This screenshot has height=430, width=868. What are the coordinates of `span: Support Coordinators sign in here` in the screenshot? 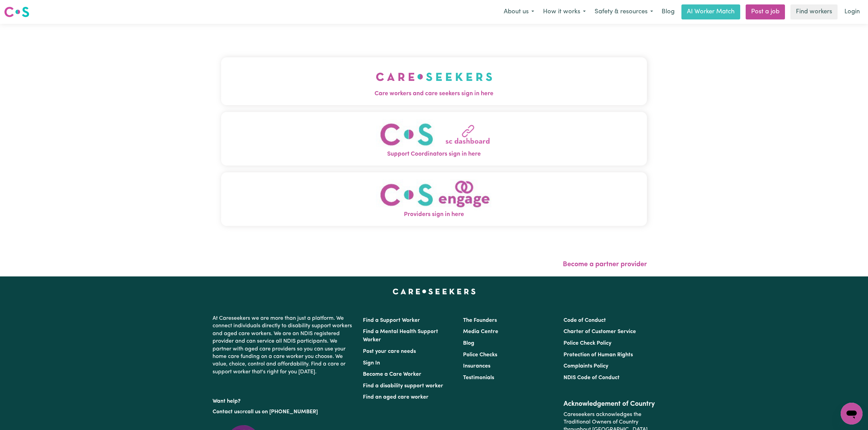 It's located at (434, 154).